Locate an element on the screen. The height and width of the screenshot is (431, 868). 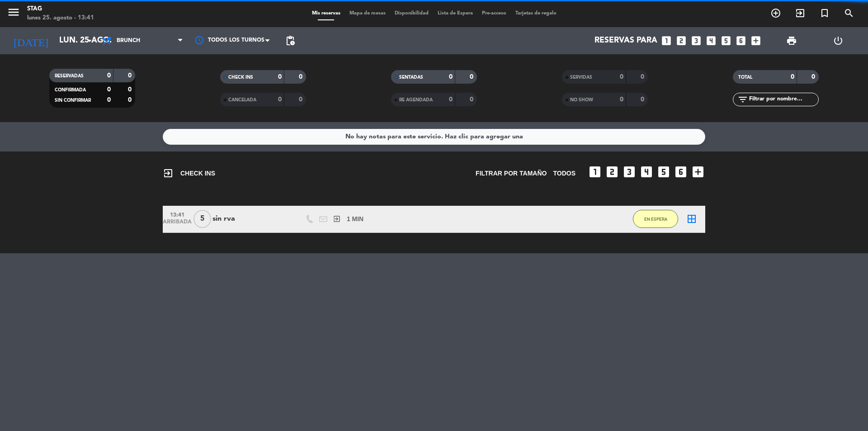
span: CANCELADA is located at coordinates (242, 100).